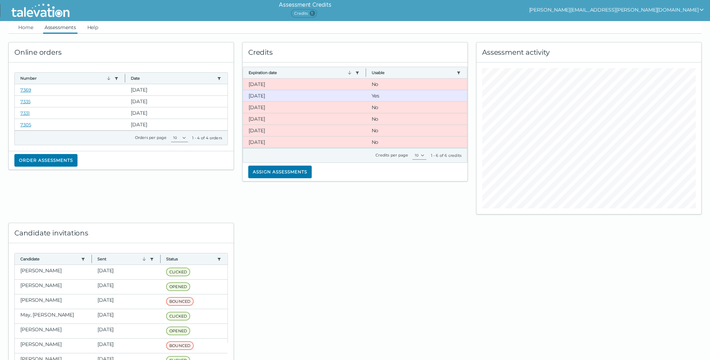 This screenshot has height=360, width=710. I want to click on h6: Assessment Credits, so click(305, 5).